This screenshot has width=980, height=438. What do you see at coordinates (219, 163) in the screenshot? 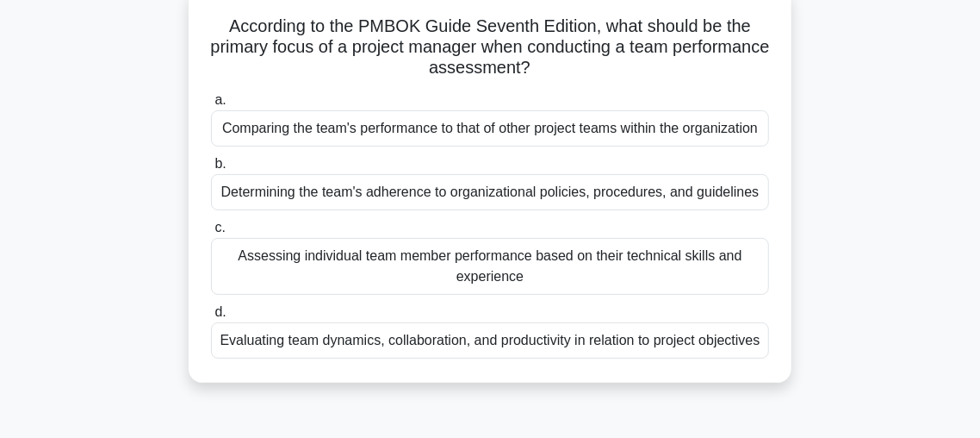
I see `span: b.` at bounding box center [219, 163].